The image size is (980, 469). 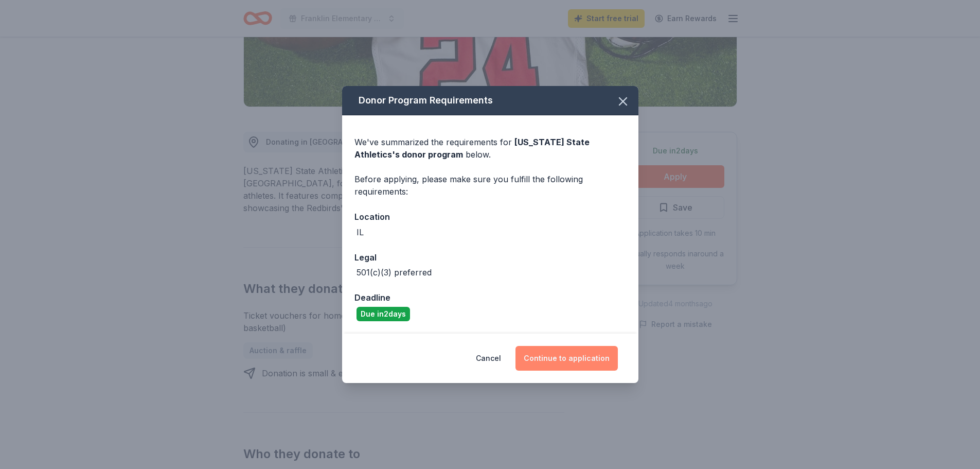 What do you see at coordinates (489, 359) in the screenshot?
I see `button: Cancel` at bounding box center [489, 359].